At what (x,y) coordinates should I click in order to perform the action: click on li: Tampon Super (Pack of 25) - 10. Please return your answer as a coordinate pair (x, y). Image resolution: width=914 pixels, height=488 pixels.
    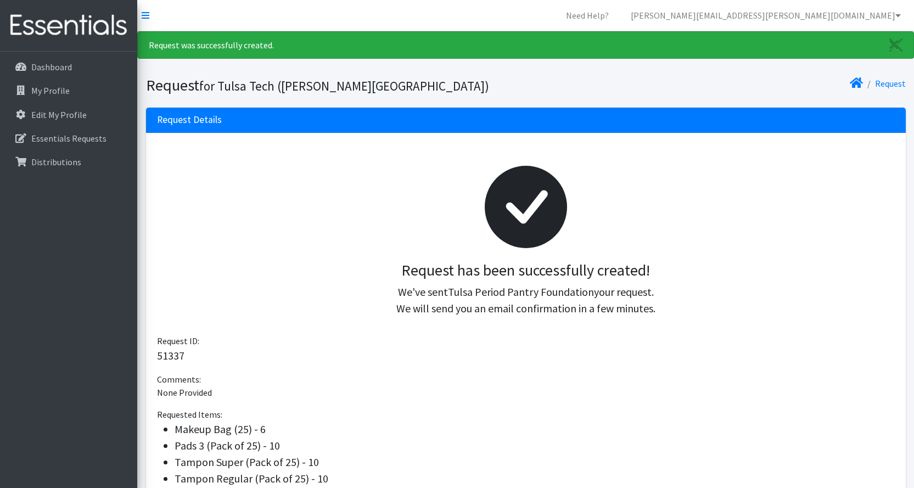
    Looking at the image, I should click on (534, 462).